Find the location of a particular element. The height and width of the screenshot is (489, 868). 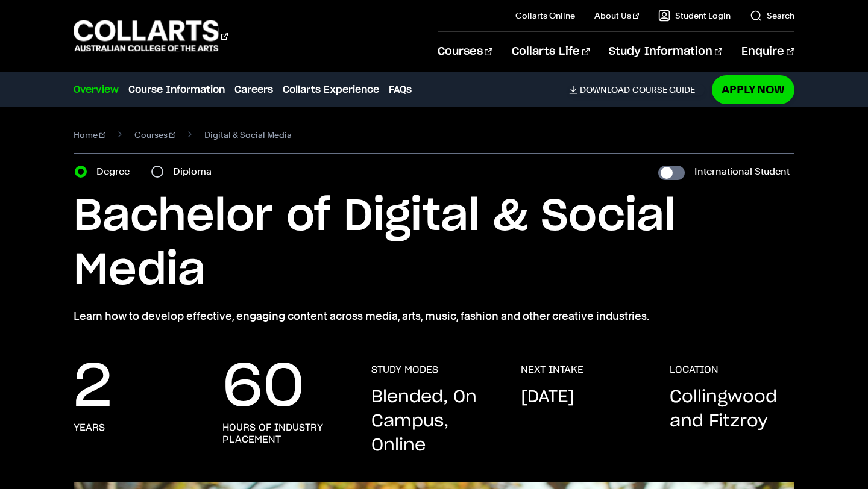

a: About Us is located at coordinates (616, 16).